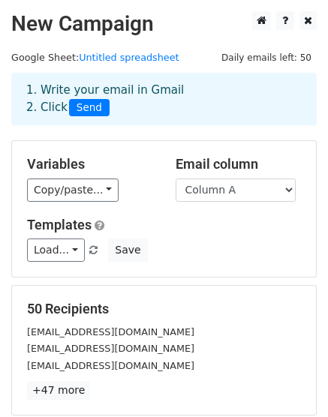 This screenshot has height=417, width=328. What do you see at coordinates (59, 224) in the screenshot?
I see `a: Templates` at bounding box center [59, 224].